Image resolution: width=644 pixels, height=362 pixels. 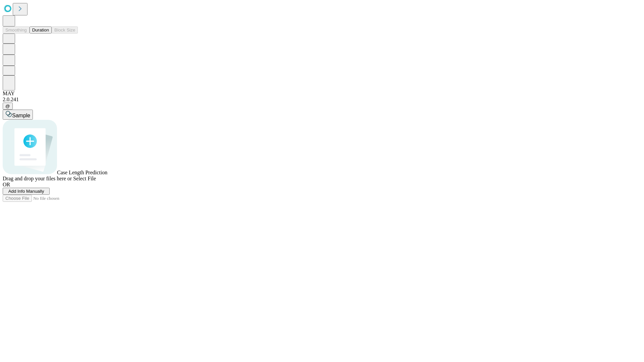 I want to click on div: MAY, so click(x=322, y=93).